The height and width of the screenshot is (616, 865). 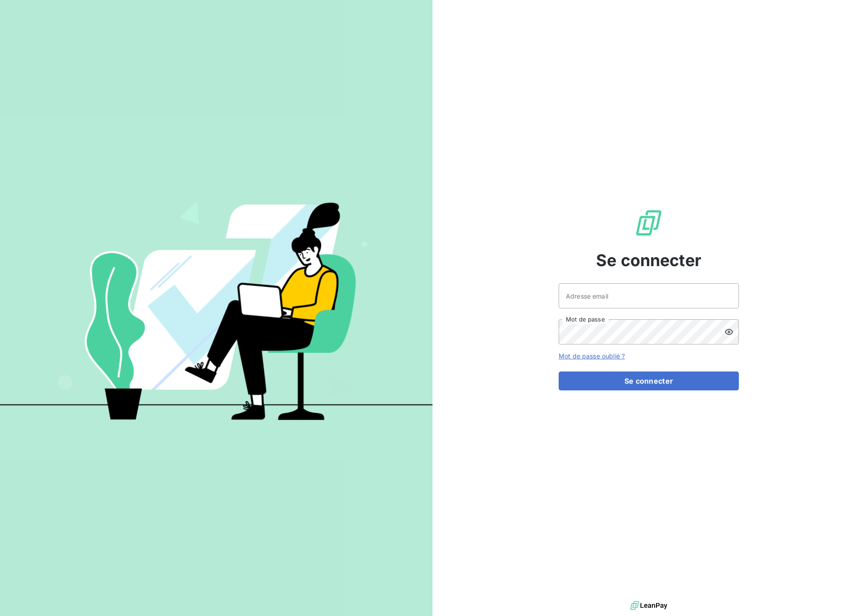 I want to click on img: logo, so click(x=648, y=606).